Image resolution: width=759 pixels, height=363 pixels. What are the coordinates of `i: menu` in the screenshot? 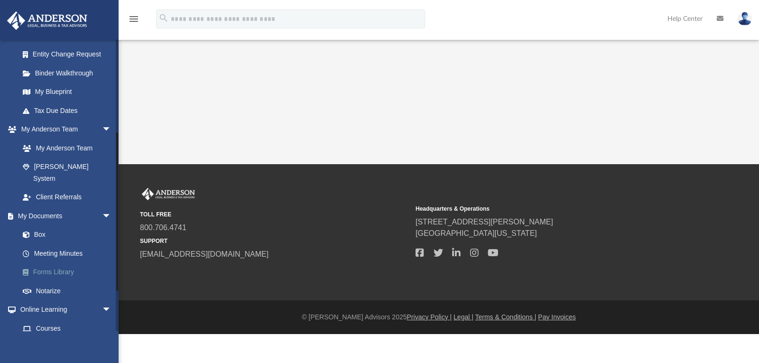 It's located at (134, 19).